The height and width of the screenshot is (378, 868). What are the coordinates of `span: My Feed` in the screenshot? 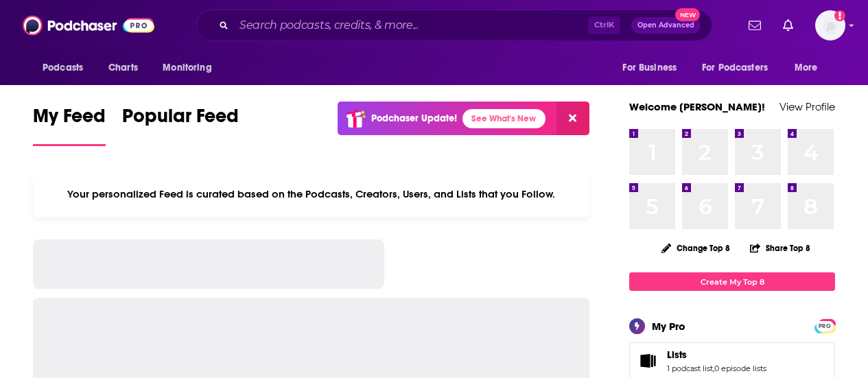 It's located at (69, 120).